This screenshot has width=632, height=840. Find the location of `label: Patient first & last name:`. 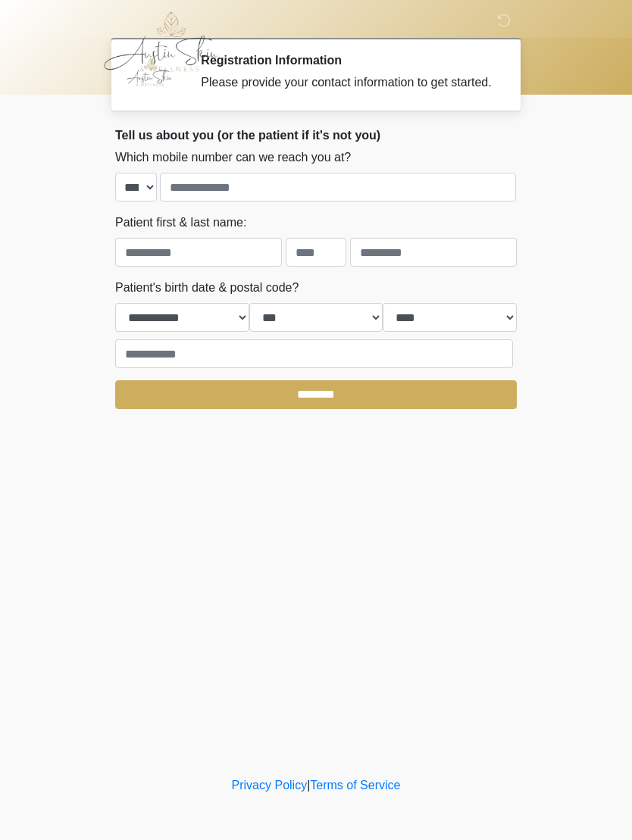

label: Patient first & last name: is located at coordinates (180, 223).